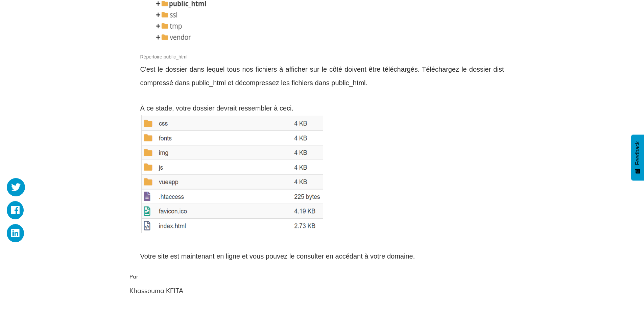 The height and width of the screenshot is (315, 644). What do you see at coordinates (277, 256) in the screenshot?
I see `span: Votre site est maintenant en ligne et vous pouvez le consulter en accédant à votre domaine.` at bounding box center [277, 256].